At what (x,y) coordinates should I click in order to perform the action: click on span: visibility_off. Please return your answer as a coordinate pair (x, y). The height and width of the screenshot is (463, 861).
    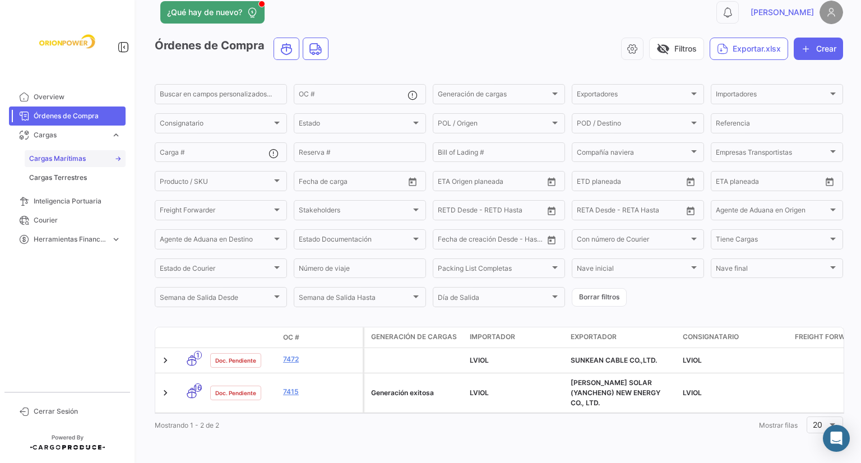
    Looking at the image, I should click on (663, 49).